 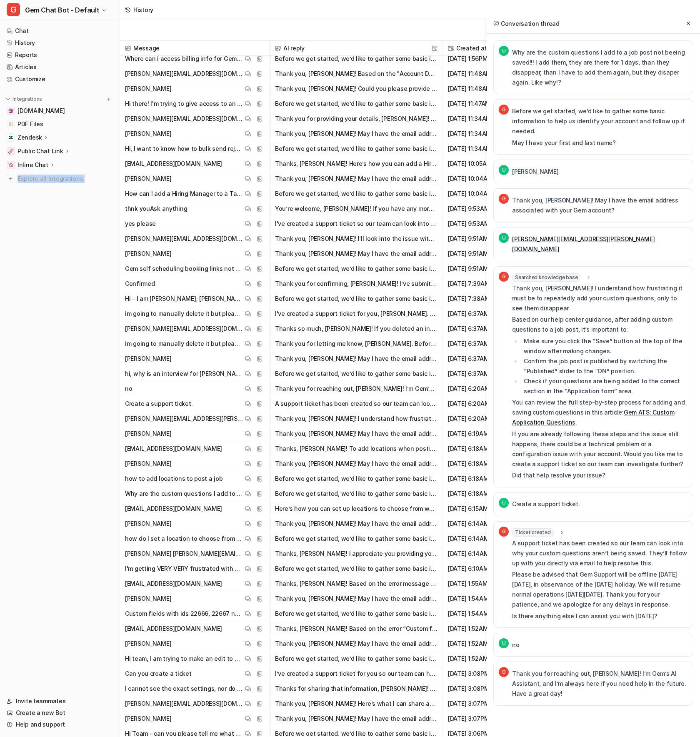 What do you see at coordinates (605, 346) in the screenshot?
I see `li: Make sure you click the “Save” button at the top of the window after making changes.` at bounding box center [605, 346].